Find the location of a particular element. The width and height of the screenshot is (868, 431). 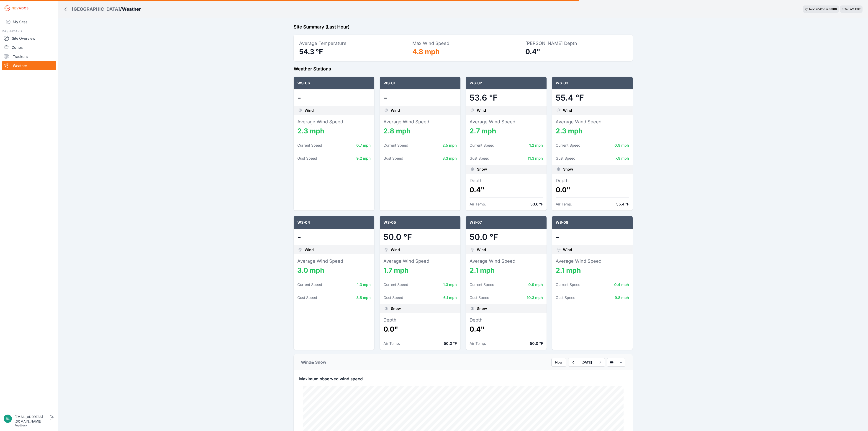

dd: 0.4 mph is located at coordinates (621, 285).